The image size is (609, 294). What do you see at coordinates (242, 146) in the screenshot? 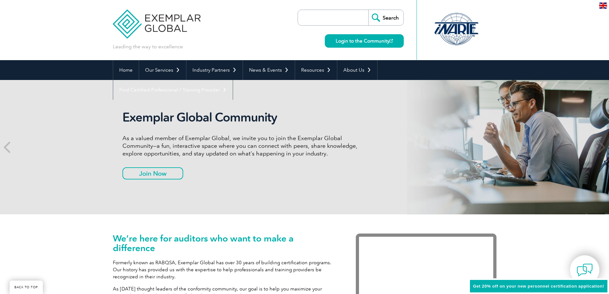
I see `p: As a valued member of Exemplar Global, we invite you to join the Exemplar Global Community—a fun,...` at bounding box center [242, 146].